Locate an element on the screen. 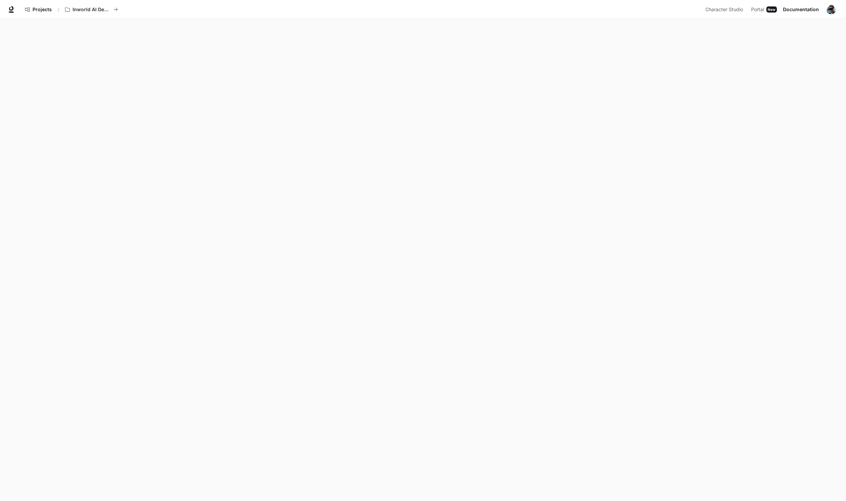 The height and width of the screenshot is (501, 846). div: New is located at coordinates (771, 9).